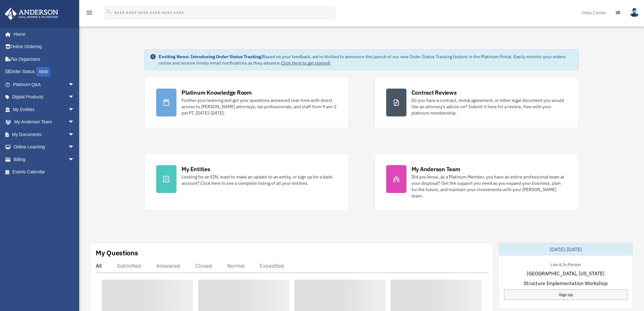  Describe the element at coordinates (566, 283) in the screenshot. I see `span: Structure Implementation Workshop` at that location.